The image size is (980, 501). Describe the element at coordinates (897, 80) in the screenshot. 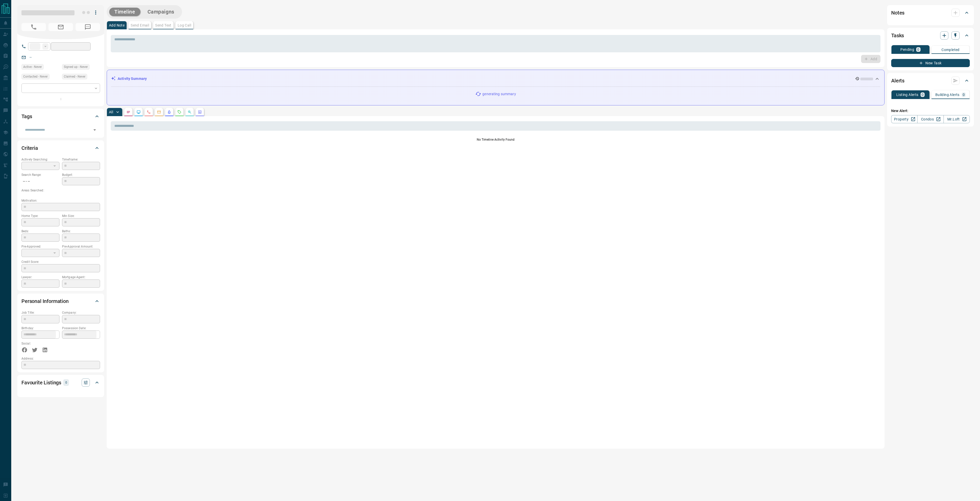

I see `h2: Alerts` at that location.